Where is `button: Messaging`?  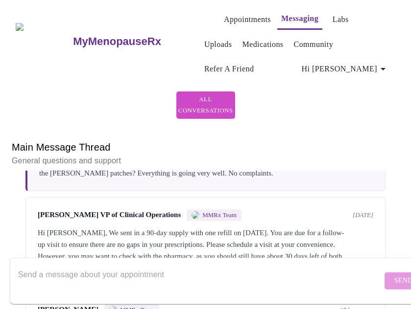 button: Messaging is located at coordinates (299, 19).